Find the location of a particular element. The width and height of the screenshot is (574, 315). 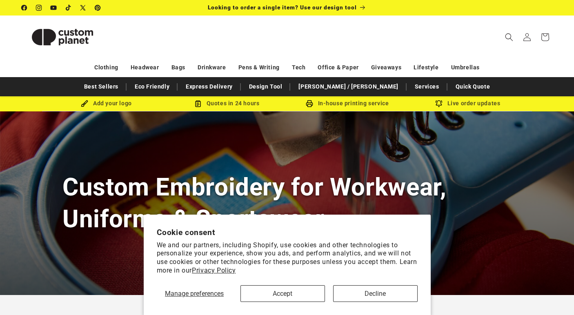

a: Tech is located at coordinates (299, 67).